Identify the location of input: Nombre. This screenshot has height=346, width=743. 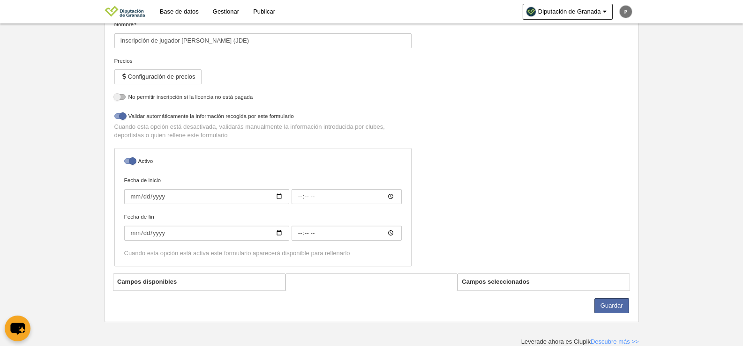
(263, 41).